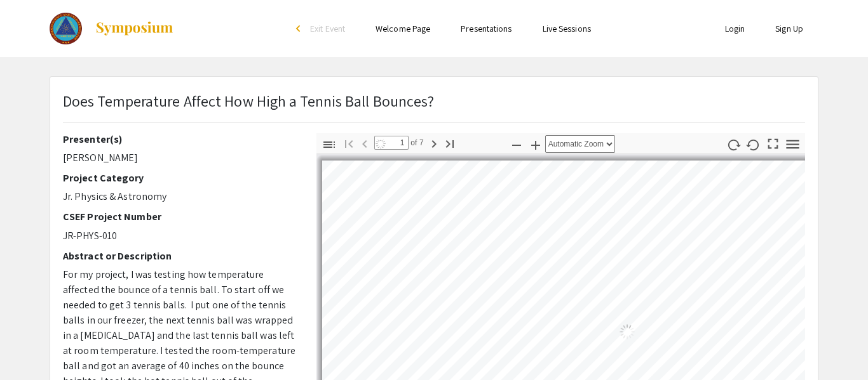  Describe the element at coordinates (486, 28) in the screenshot. I see `a: Presentations` at that location.